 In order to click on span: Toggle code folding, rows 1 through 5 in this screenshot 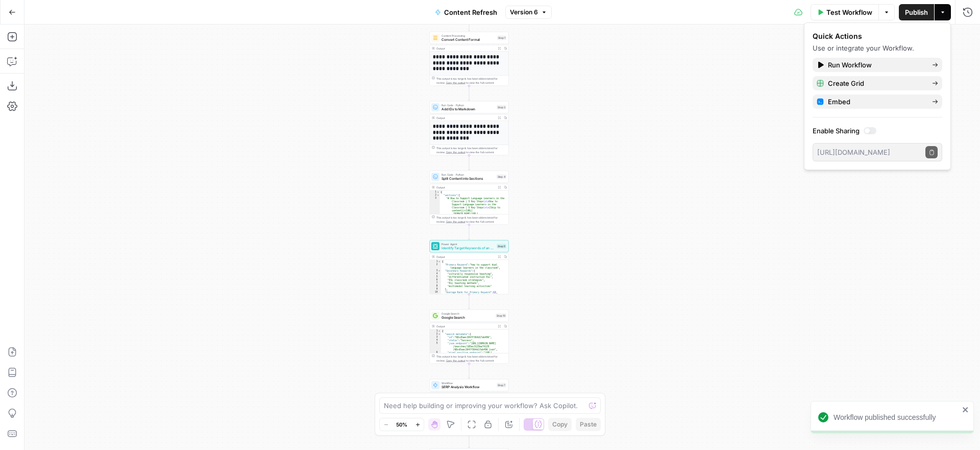, I will do `click(439, 192)`.